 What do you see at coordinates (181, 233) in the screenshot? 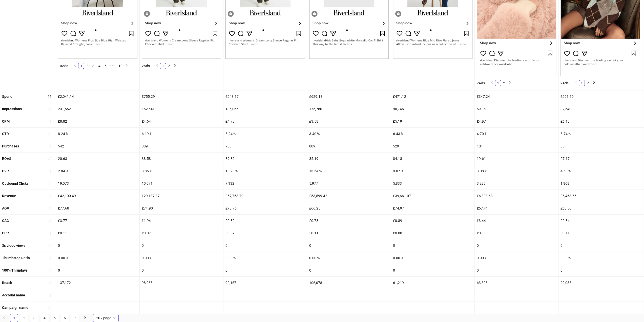
I see `div: £0.07` at bounding box center [181, 233].